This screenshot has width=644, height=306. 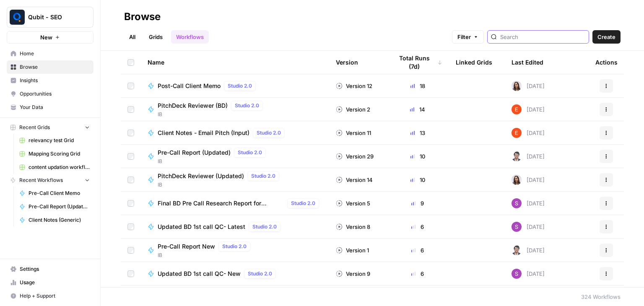 What do you see at coordinates (54, 141) in the screenshot?
I see `a: relevancy test Grid` at bounding box center [54, 141].